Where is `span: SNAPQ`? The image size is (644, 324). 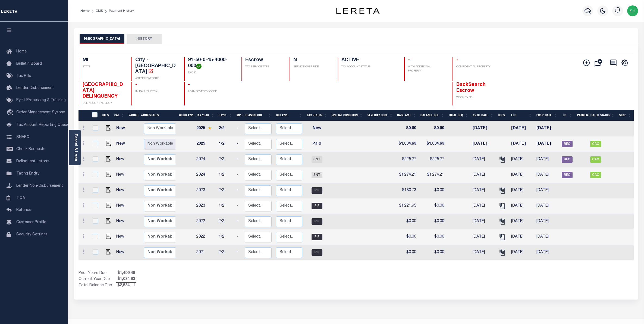 span: SNAPQ is located at coordinates (23, 137).